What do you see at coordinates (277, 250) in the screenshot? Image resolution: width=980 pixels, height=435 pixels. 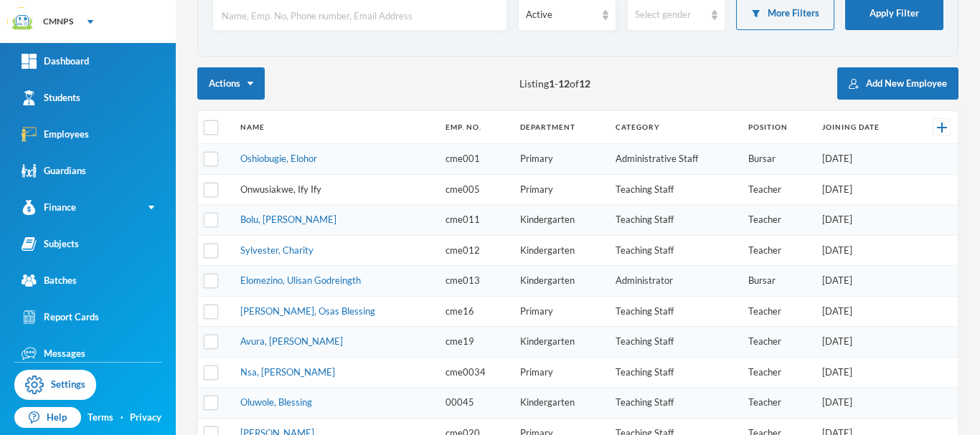 I see `a: Sylvester, Charity` at bounding box center [277, 250].